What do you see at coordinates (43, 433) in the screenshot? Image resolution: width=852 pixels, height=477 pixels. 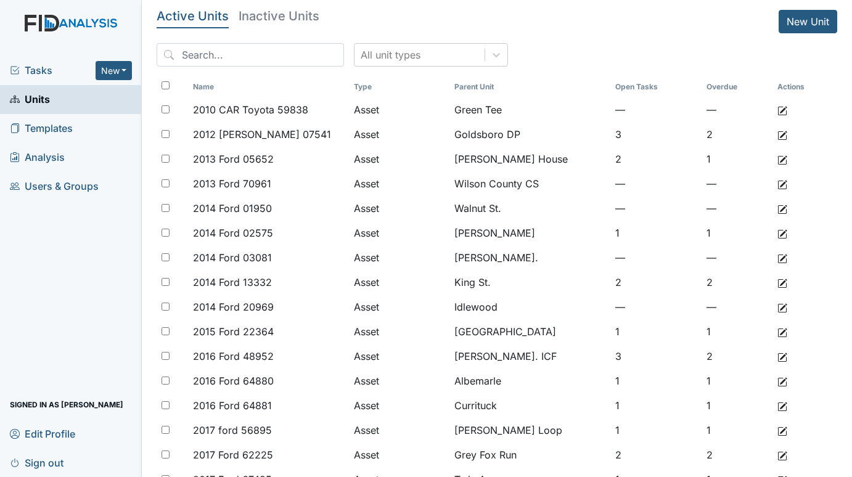 I see `span: Edit Profile` at bounding box center [43, 433].